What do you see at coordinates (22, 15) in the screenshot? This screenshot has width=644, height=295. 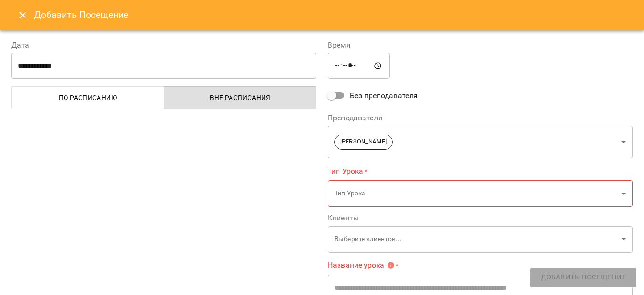 I see `button: Close` at bounding box center [22, 15].